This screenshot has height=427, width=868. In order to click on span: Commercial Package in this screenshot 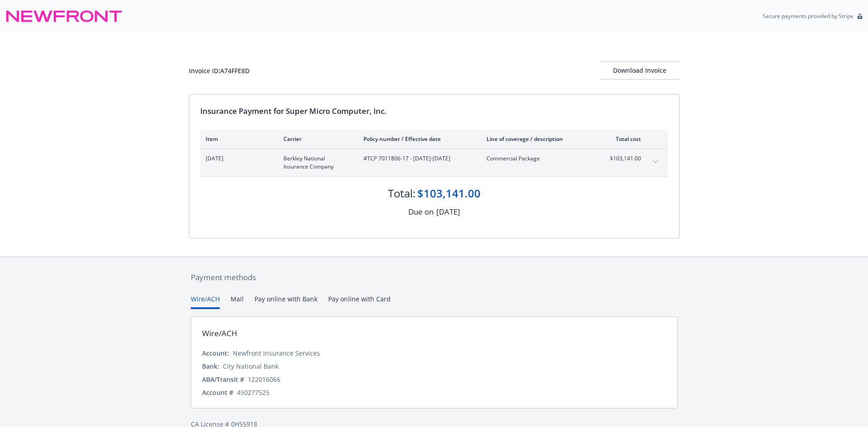, I will do `click(540, 159)`.